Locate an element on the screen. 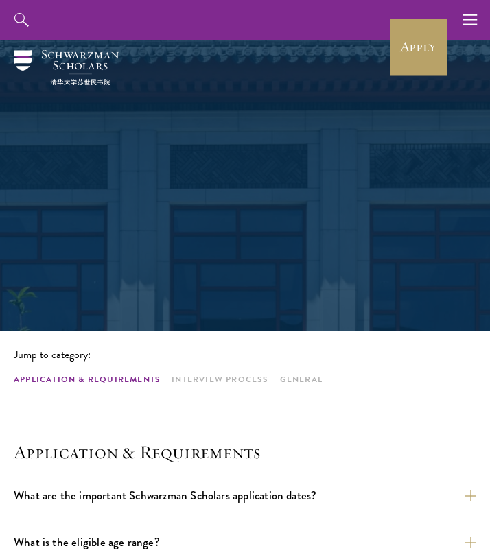 The width and height of the screenshot is (490, 557). a: General is located at coordinates (301, 380).